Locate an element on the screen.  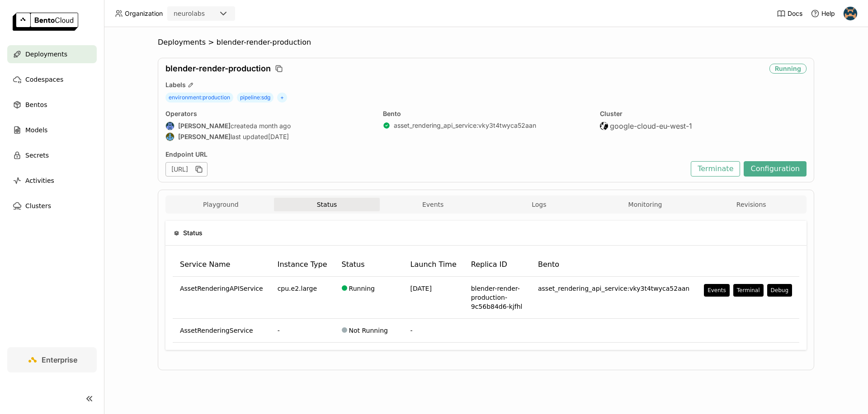
div: last updated is located at coordinates (268, 137).